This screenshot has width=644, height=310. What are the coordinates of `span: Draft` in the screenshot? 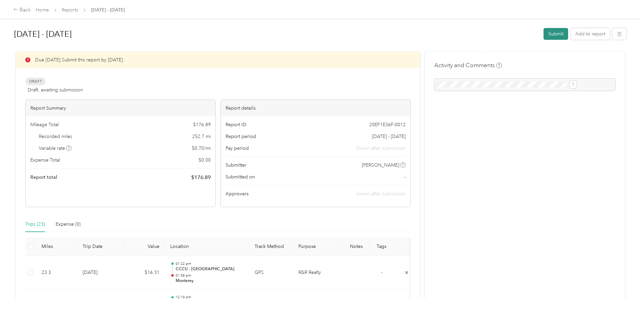 It's located at (35, 81).